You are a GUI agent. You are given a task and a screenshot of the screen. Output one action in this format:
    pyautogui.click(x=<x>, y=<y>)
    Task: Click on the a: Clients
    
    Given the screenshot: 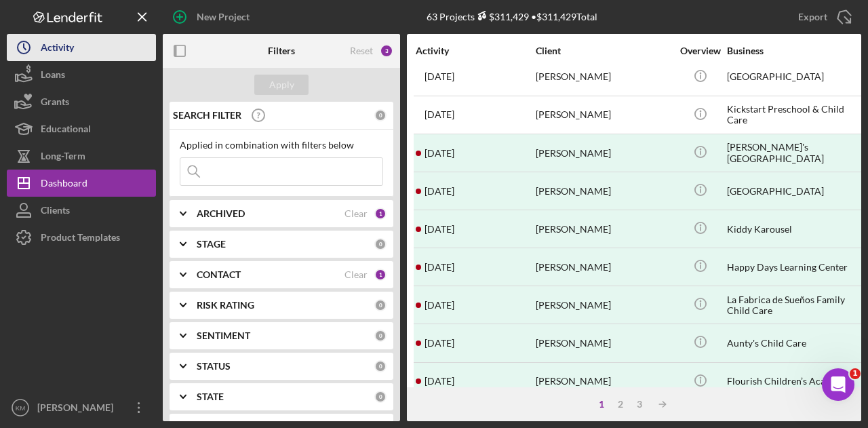 What is the action you would take?
    pyautogui.click(x=82, y=210)
    